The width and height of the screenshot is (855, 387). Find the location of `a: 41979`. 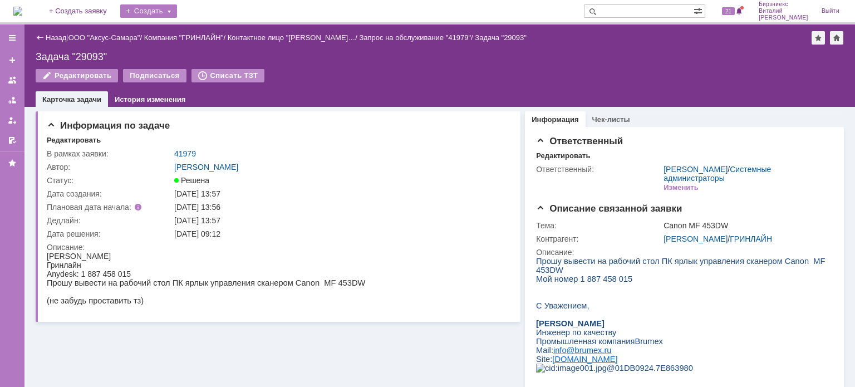

a: 41979 is located at coordinates (185, 154).